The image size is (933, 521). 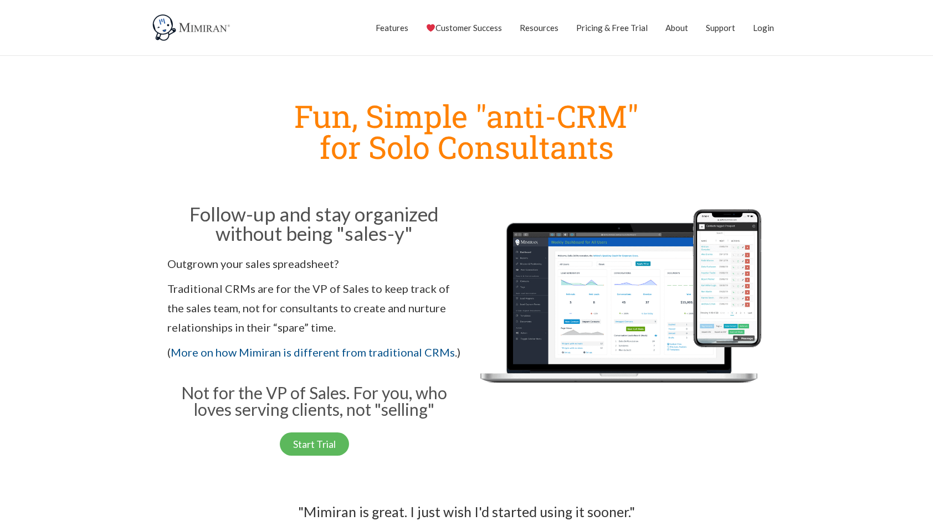 What do you see at coordinates (676, 28) in the screenshot?
I see `a: About` at bounding box center [676, 28].